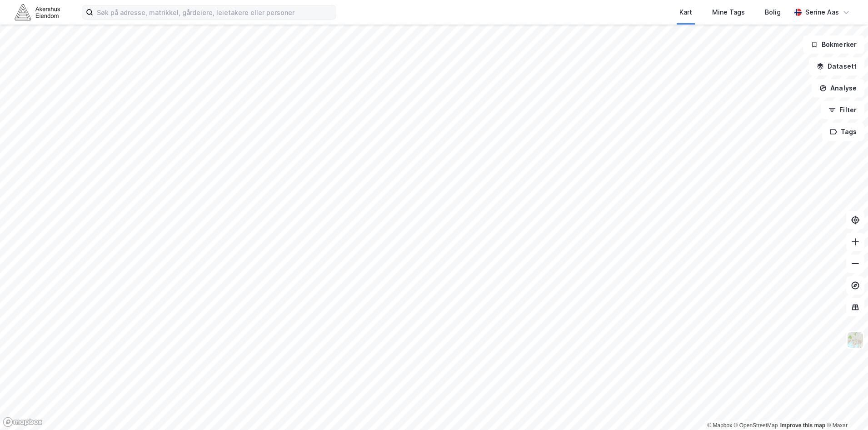 The image size is (868, 430). Describe the element at coordinates (728, 13) in the screenshot. I see `div: Mine Tags` at that location.